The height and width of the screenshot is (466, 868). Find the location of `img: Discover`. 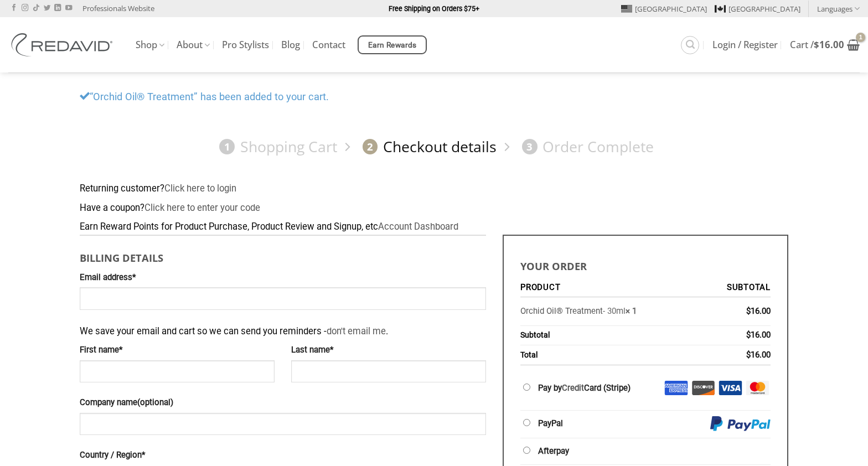

img: Discover is located at coordinates (703, 389).